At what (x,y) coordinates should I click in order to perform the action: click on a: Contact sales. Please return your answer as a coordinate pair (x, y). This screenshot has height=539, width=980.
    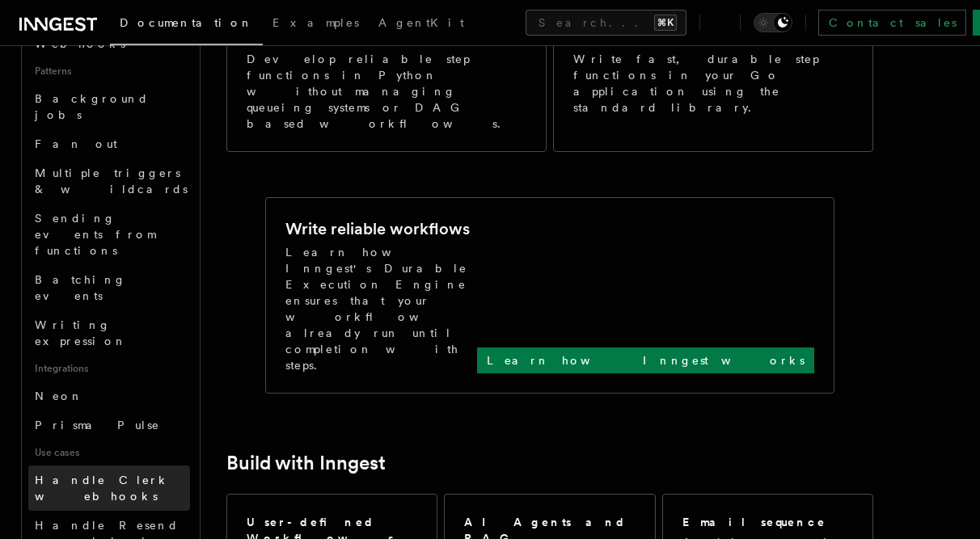
    Looking at the image, I should click on (892, 22).